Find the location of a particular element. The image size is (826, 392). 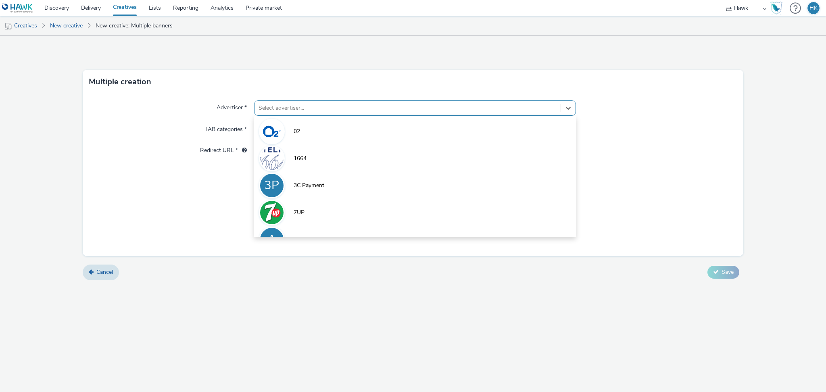

div: Hawk Academy is located at coordinates (776, 8).